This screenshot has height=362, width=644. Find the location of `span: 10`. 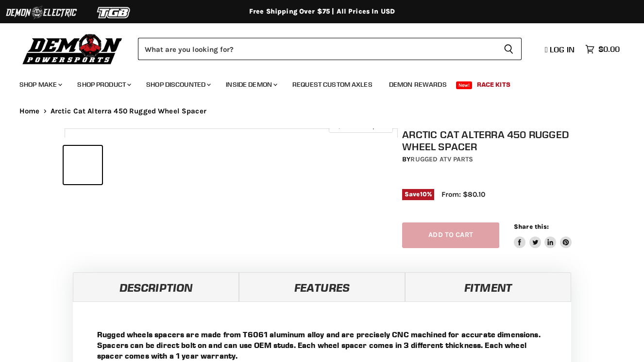

span: 10 is located at coordinates (423, 194).